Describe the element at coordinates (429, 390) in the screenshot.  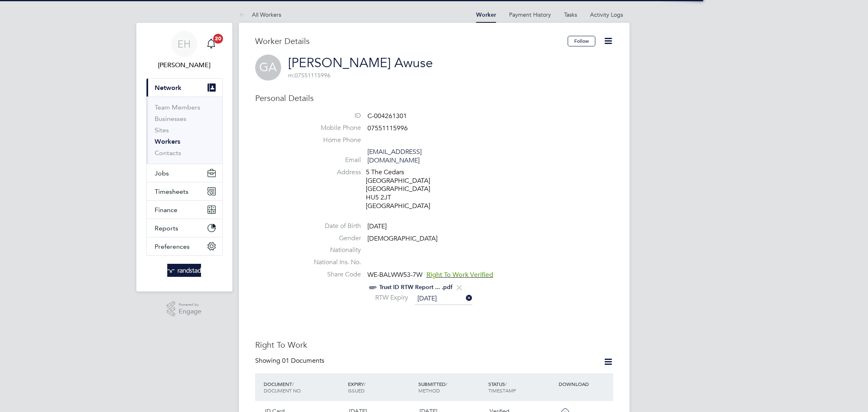
I see `span: METHOD` at that location.